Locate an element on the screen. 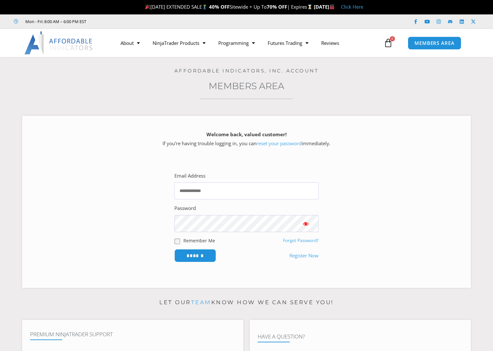 The image size is (493, 351). a: NinjaTrader Products is located at coordinates (179, 43).